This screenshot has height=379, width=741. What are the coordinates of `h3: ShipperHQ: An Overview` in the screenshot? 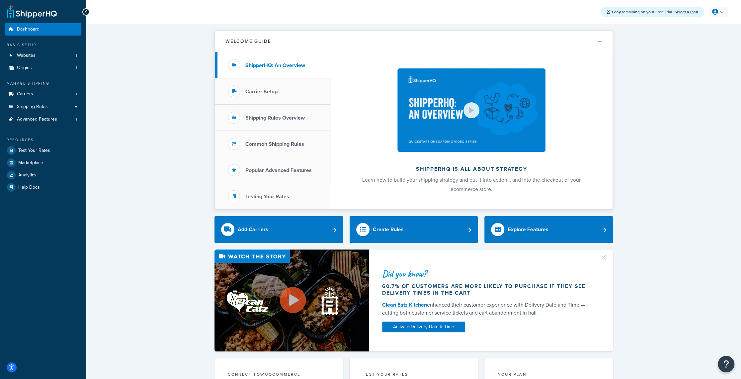 It's located at (275, 65).